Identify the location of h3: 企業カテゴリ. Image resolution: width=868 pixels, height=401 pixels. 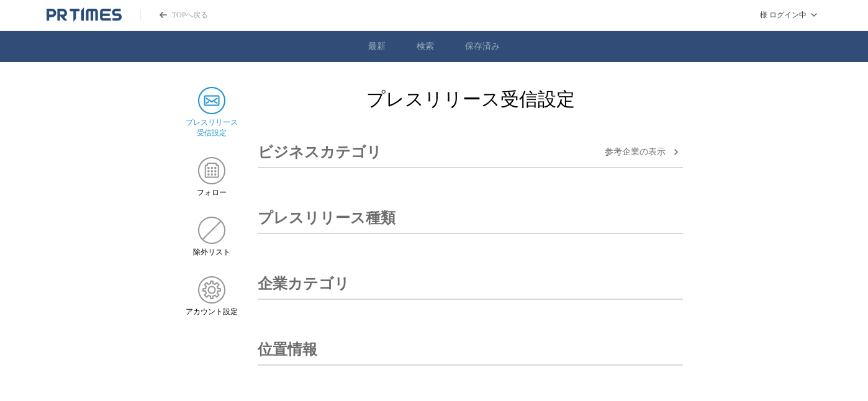
(304, 284).